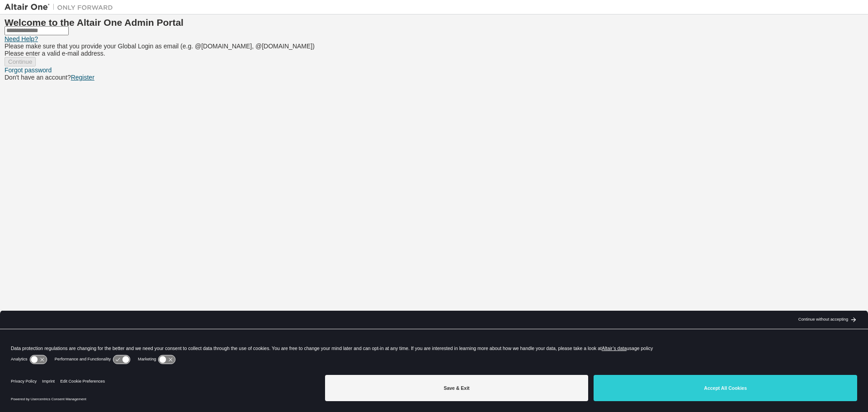 The height and width of the screenshot is (412, 868). What do you see at coordinates (83, 78) in the screenshot?
I see `a: Register` at bounding box center [83, 78].